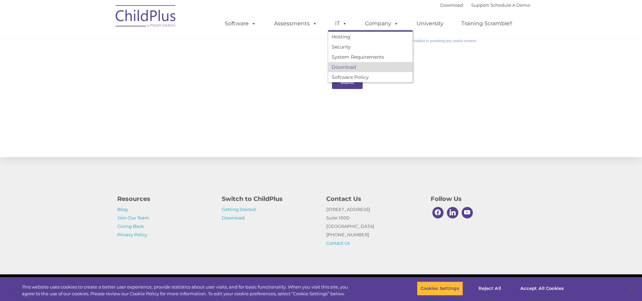  What do you see at coordinates (187, 290) in the screenshot?
I see `div: This website uses cookies to create a better user experience, provide statistics about user visit...` at bounding box center [187, 290].